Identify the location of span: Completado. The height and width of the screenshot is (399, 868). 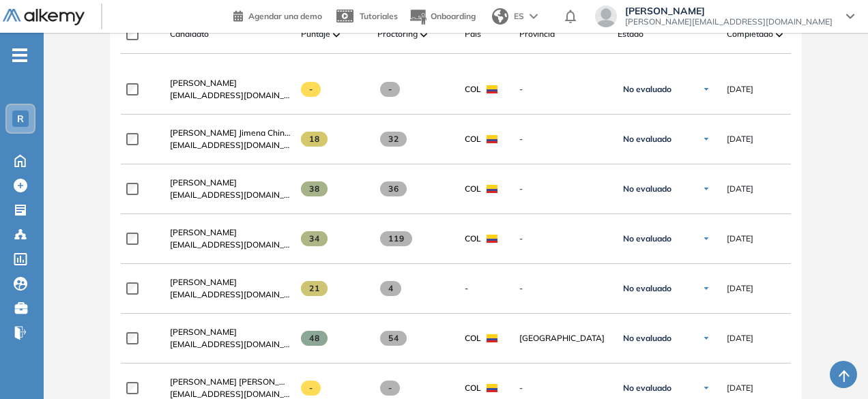
(750, 35).